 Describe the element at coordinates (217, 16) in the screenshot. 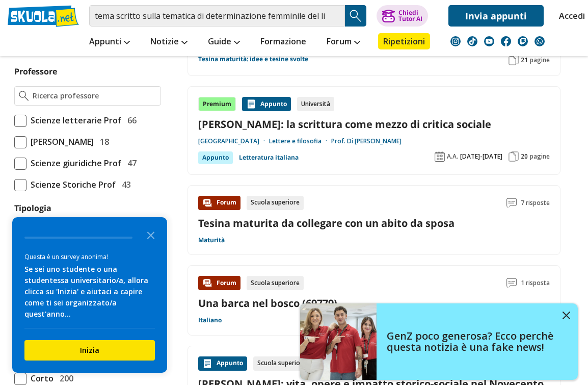

I see `input: Cerca appunti, riassunti o versioni` at that location.